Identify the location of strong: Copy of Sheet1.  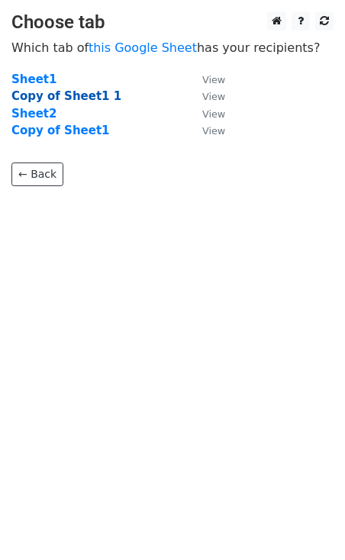
(60, 130).